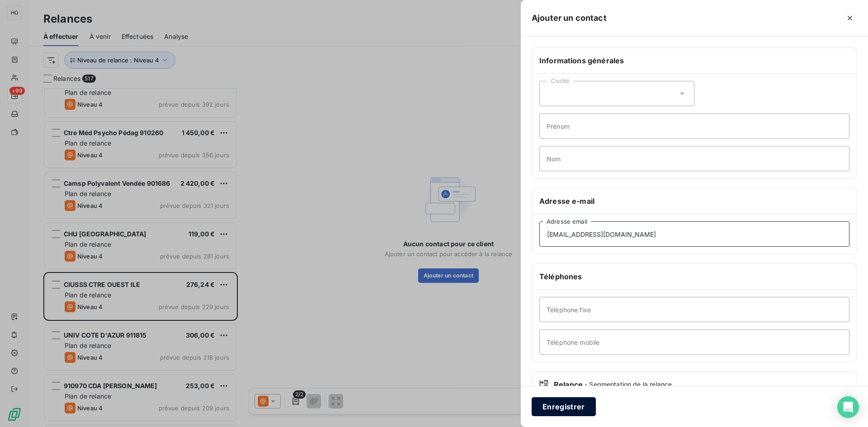 The image size is (868, 427). I want to click on h6: Téléphones, so click(695, 277).